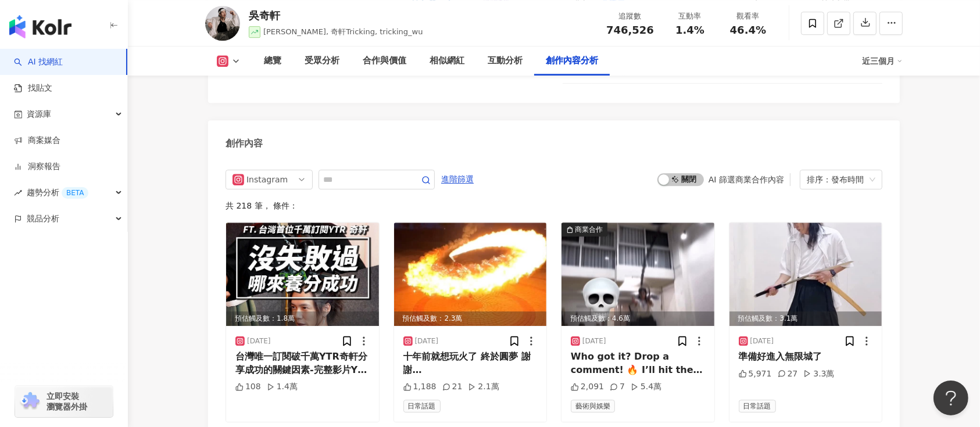  I want to click on img: KOL Avatar, so click(222, 23).